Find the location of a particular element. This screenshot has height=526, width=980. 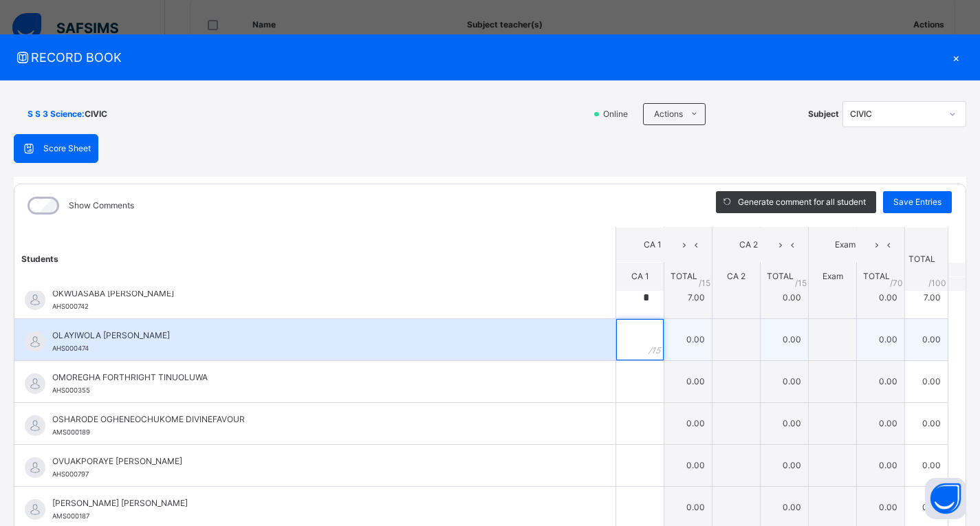

span: Save Entries is located at coordinates (917, 202).